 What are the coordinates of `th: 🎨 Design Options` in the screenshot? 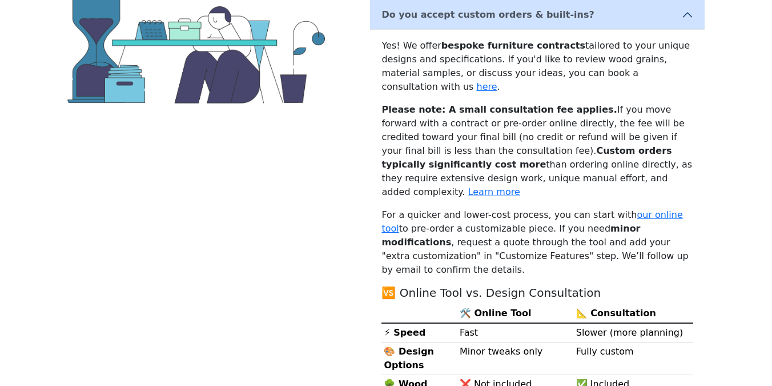 It's located at (419, 358).